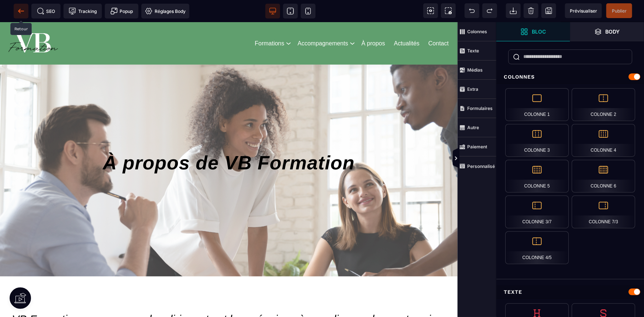 The height and width of the screenshot is (317, 644). I want to click on strong: Extra, so click(473, 89).